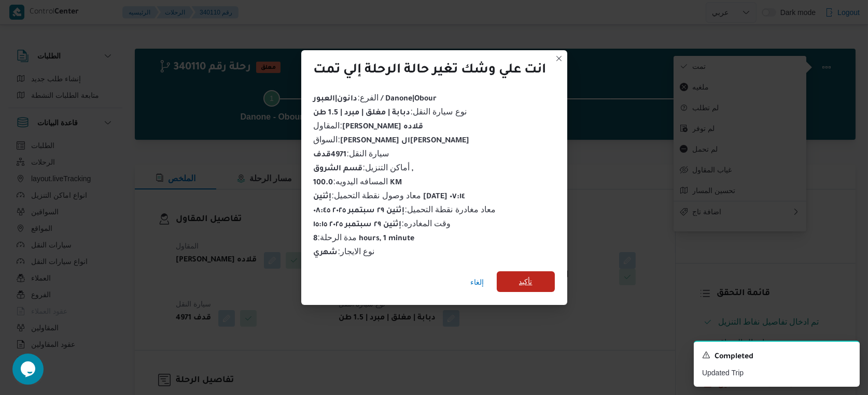  Describe the element at coordinates (351, 153) in the screenshot. I see `span: سيارة النقل :` at that location.